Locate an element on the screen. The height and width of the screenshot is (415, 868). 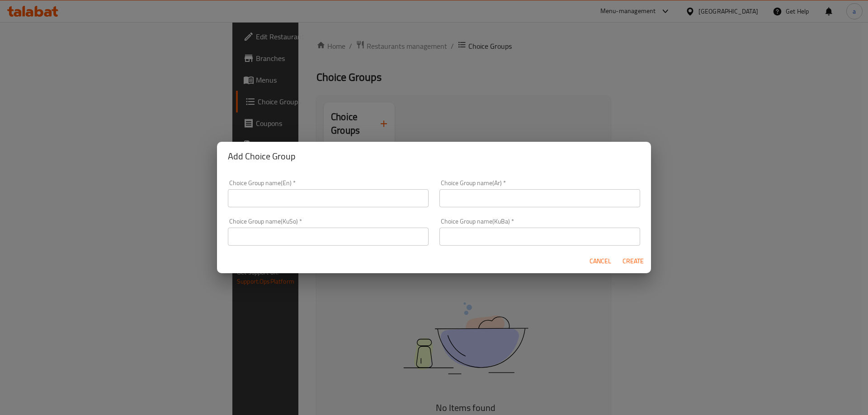
h2: Add Choice Group is located at coordinates (434, 156).